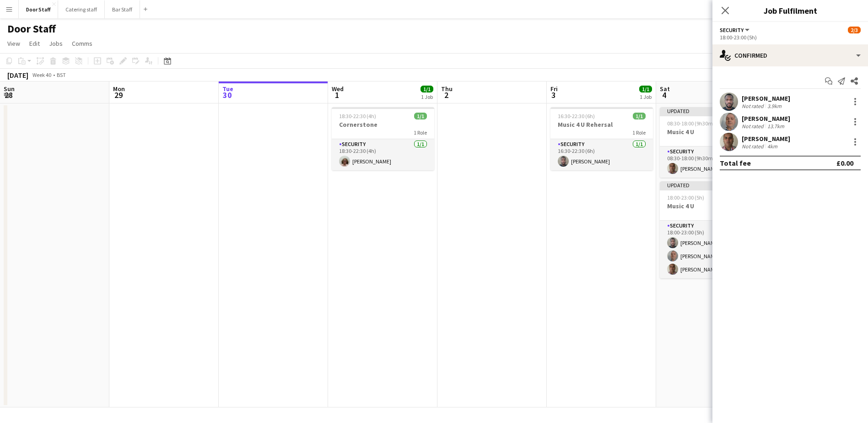  What do you see at coordinates (601, 125) in the screenshot?
I see `h3: Music 4 U Rehersal` at bounding box center [601, 125].